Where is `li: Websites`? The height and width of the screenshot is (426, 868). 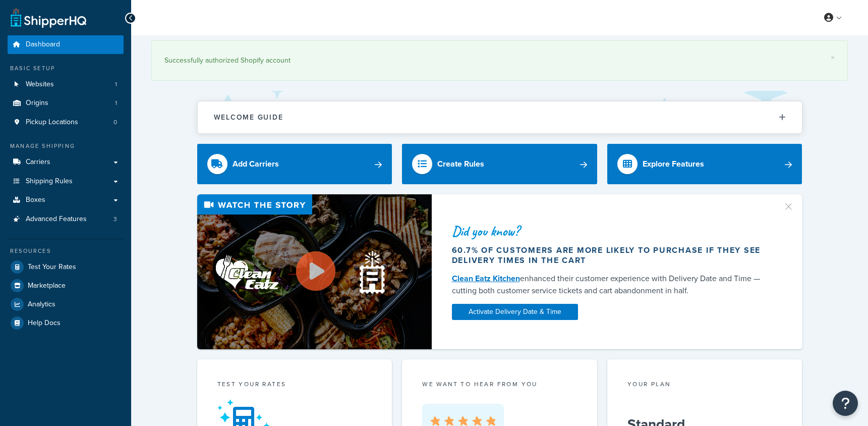
li: Websites is located at coordinates (66, 84).